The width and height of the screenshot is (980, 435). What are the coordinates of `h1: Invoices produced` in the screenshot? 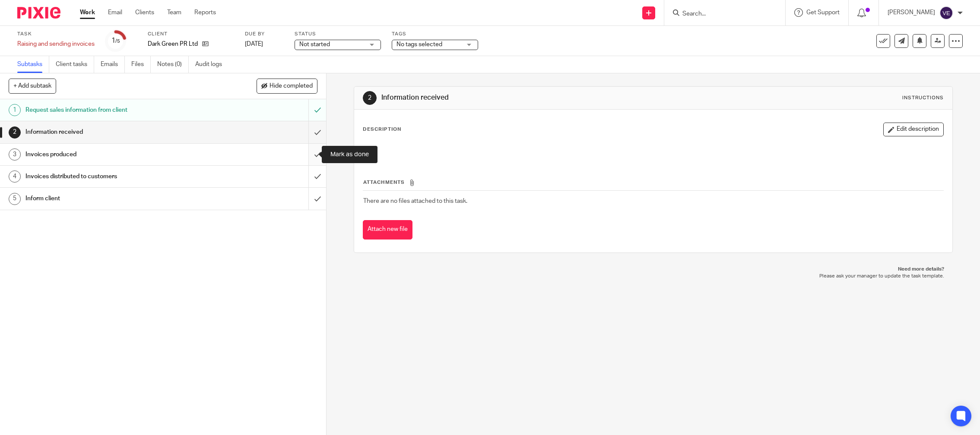 It's located at (117, 155).